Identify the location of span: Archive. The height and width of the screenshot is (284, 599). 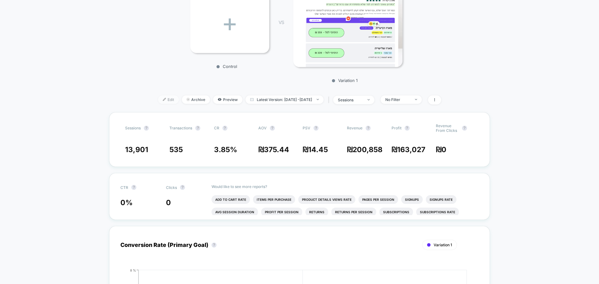
(196, 100).